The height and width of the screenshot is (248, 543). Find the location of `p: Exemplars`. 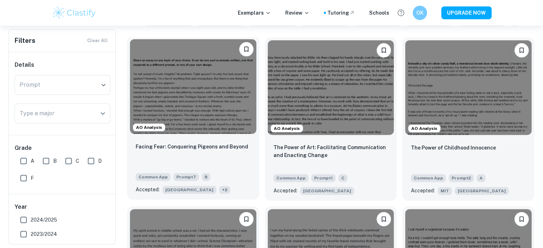

p: Exemplars is located at coordinates (254, 13).